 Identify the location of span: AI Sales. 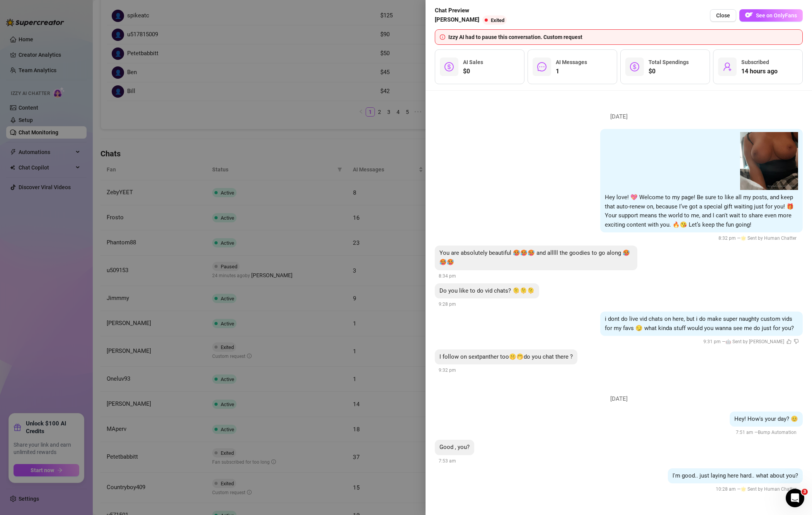
(473, 62).